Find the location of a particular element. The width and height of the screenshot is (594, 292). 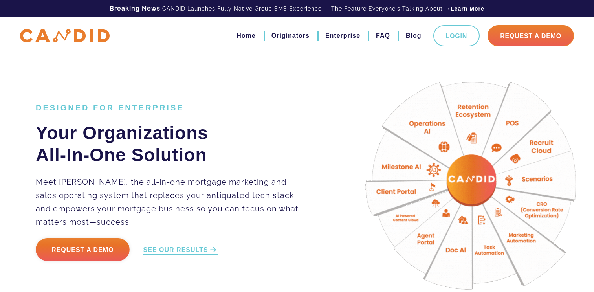

h2: Your Organizations All-In-One Solution is located at coordinates (172, 144).